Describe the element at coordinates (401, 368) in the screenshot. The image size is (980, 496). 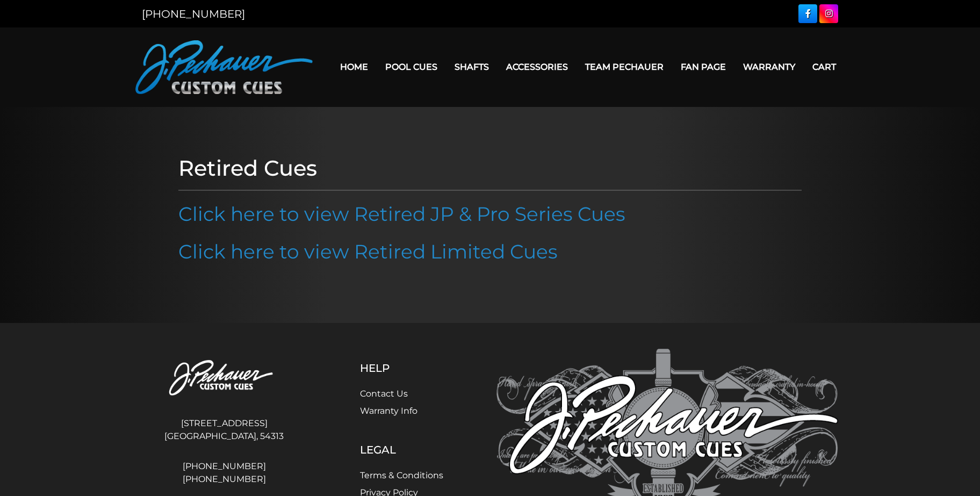
I see `h5: Help` at that location.